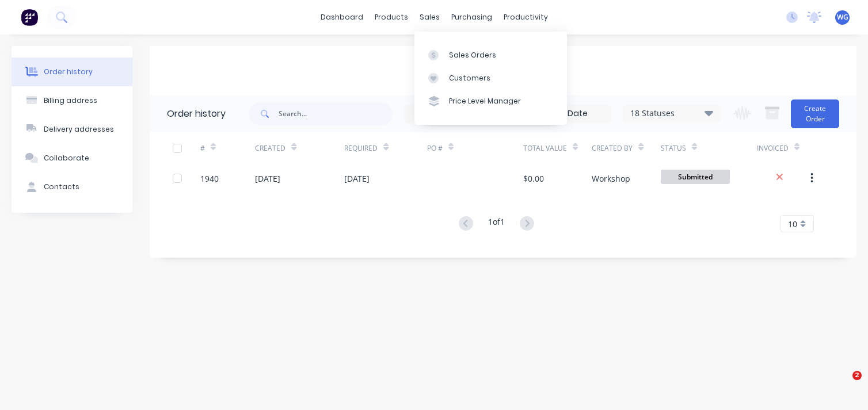 This screenshot has height=410, width=868. Describe the element at coordinates (72, 72) in the screenshot. I see `button: Order history` at that location.